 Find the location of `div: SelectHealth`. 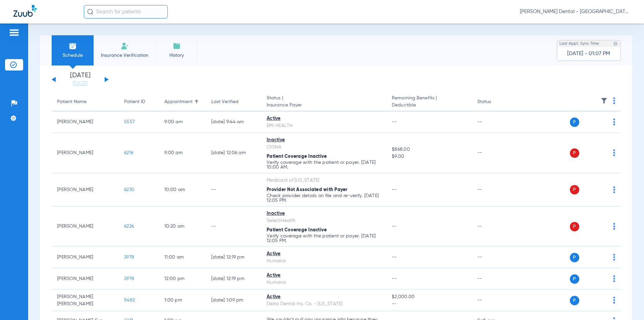

div: SelectHealth is located at coordinates (324, 220).